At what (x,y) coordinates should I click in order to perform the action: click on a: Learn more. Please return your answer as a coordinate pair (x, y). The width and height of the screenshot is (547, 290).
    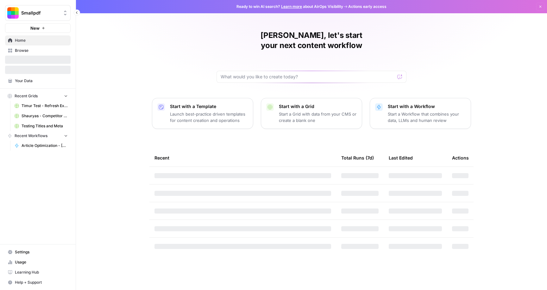
    Looking at the image, I should click on (291, 6).